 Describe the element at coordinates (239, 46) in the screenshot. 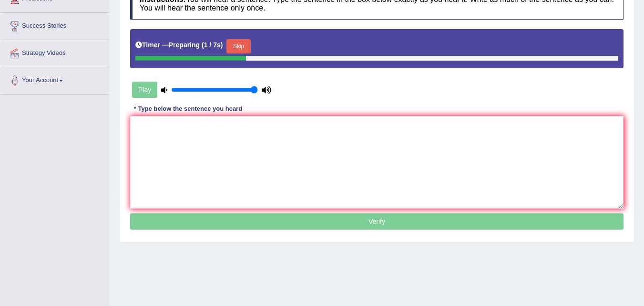

I see `button: Skip` at that location.